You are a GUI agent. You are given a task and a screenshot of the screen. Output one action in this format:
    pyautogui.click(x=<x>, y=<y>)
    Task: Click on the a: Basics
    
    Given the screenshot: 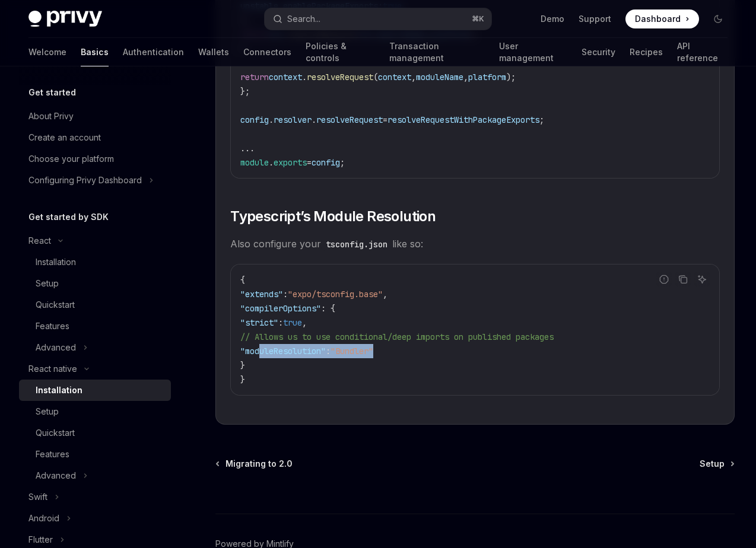 What is the action you would take?
    pyautogui.click(x=94, y=52)
    